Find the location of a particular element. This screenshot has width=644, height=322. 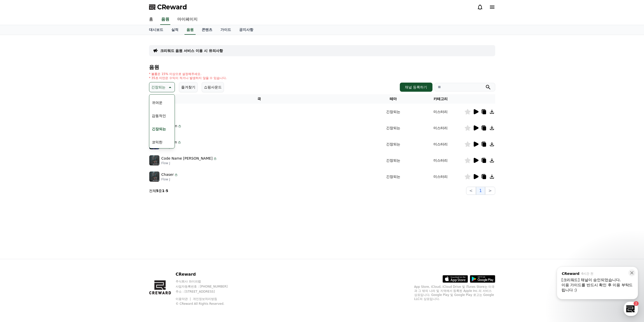

a: 실적 is located at coordinates (175, 30).